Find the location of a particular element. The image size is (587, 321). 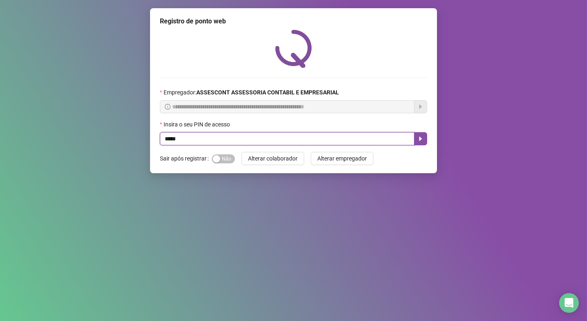

span: Empregador : is located at coordinates (251, 92).